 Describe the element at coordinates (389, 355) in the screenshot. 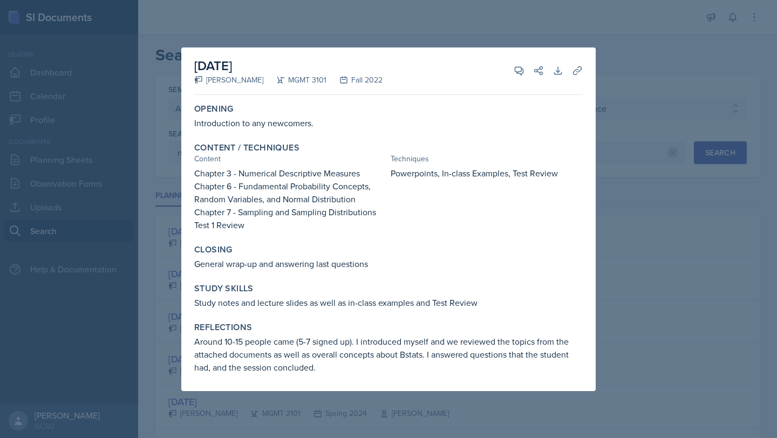

I see `div: Around 10-15 people came (5-7 signed up). I introduced myself and we reviewed the topics from the...` at that location.